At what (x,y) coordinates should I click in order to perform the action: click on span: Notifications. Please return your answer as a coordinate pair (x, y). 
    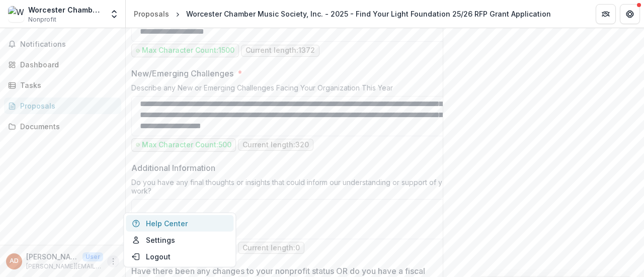
    Looking at the image, I should click on (68, 44).